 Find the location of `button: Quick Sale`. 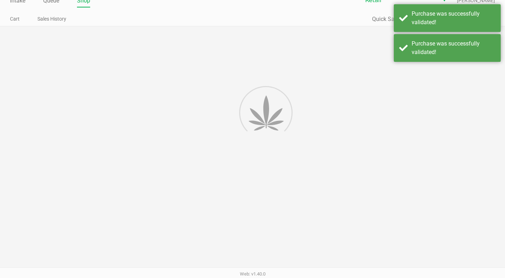

button: Quick Sale is located at coordinates (385, 19).